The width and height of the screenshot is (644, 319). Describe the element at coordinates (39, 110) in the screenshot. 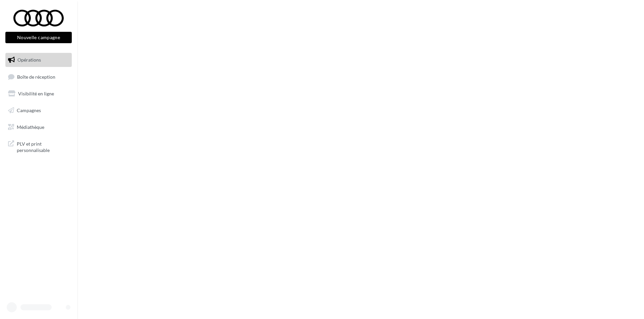

I see `a: Campagnes` at that location.